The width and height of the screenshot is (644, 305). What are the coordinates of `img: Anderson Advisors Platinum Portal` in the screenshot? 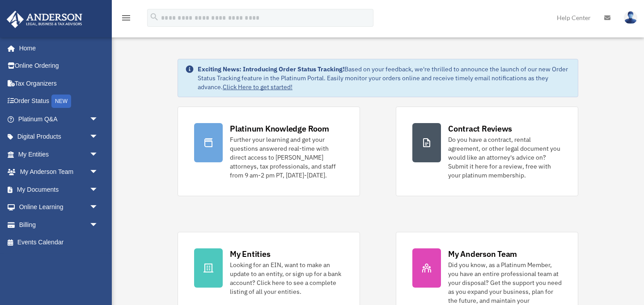 It's located at (44, 19).